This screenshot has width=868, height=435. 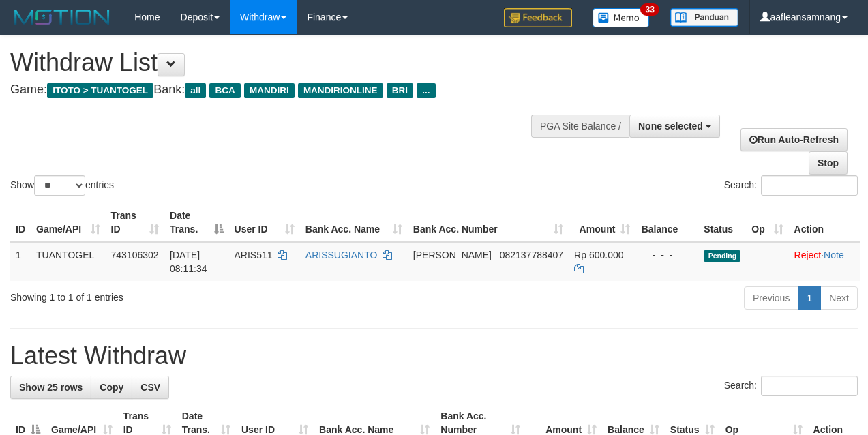 What do you see at coordinates (828, 163) in the screenshot?
I see `a: Stop` at bounding box center [828, 163].